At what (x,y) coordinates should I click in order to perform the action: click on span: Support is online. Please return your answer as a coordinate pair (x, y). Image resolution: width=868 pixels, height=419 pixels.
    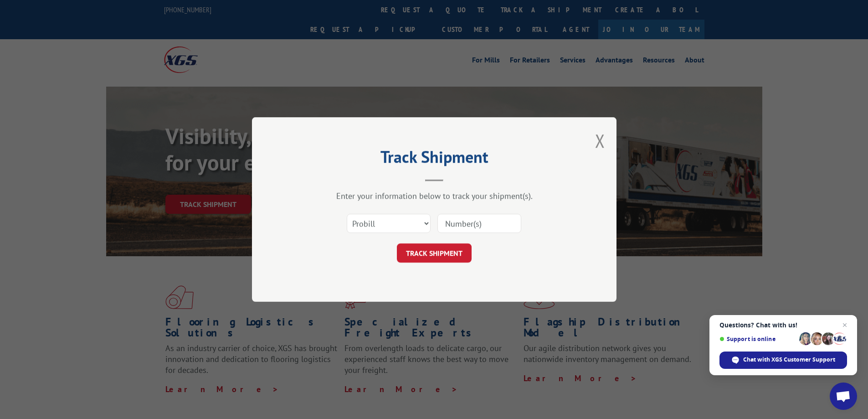
    Looking at the image, I should click on (757, 339).